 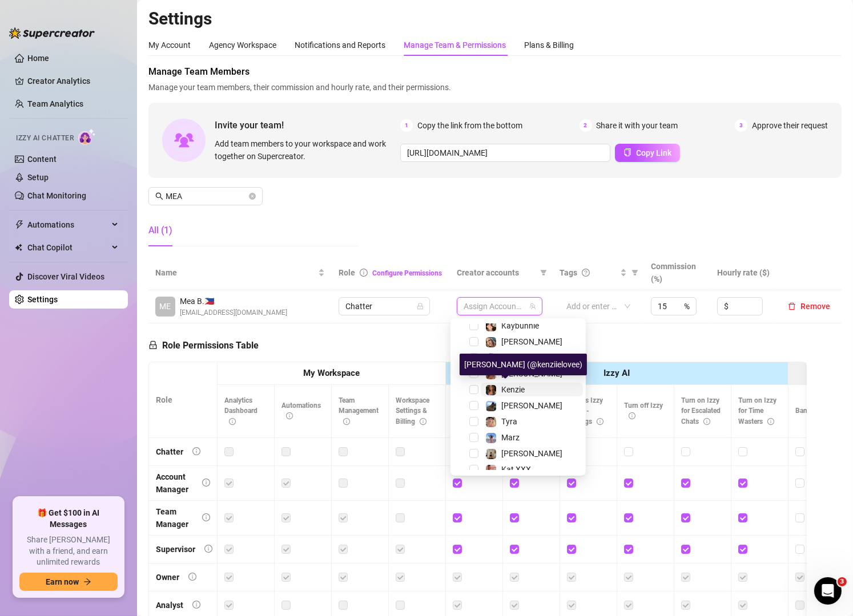 I want to click on span: 🎁 Get $100 in AI Messages, so click(x=69, y=519).